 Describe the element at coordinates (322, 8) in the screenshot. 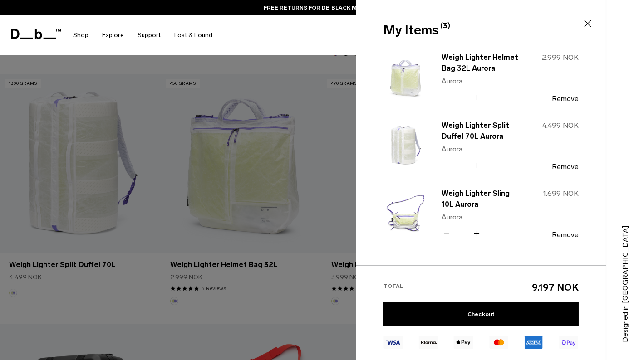

I see `a: FREE RETURNS FOR DB BLACK MEMBERS` at that location.